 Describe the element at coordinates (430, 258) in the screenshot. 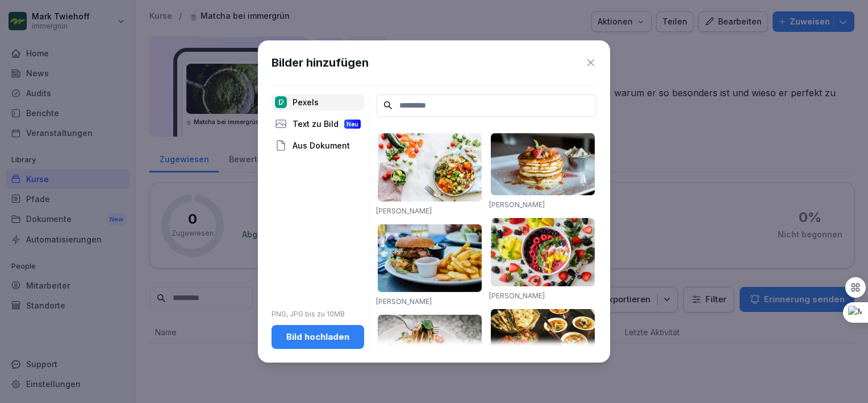

I see `img: pexels-photo-70497.jpeg` at that location.